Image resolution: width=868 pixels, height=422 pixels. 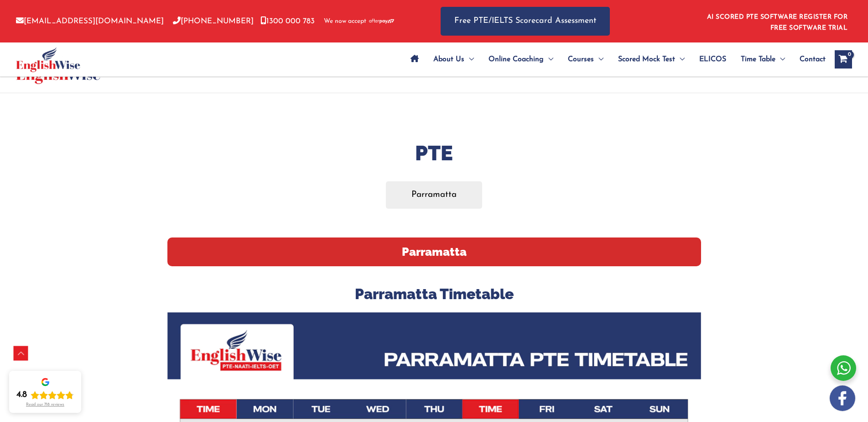 What do you see at coordinates (516, 60) in the screenshot?
I see `span: Online Coaching` at bounding box center [516, 60].